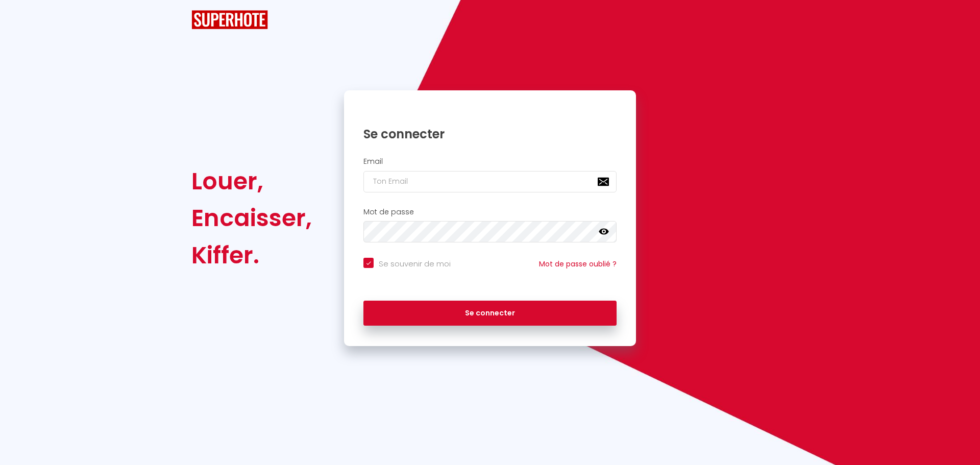 This screenshot has width=980, height=465. Describe the element at coordinates (252, 255) in the screenshot. I see `div: Kiffer.` at that location.